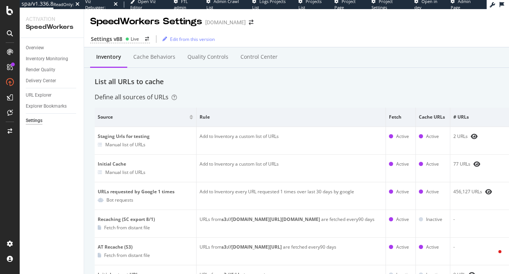 The width and height of the screenshot is (509, 274). I want to click on div: SpeedWorkers, so click(51, 27).